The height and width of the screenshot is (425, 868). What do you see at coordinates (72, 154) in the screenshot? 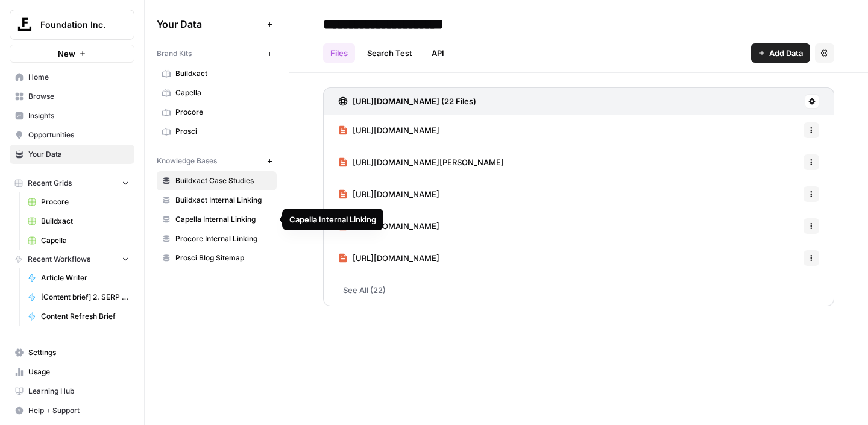
I see `a: Your Data` at bounding box center [72, 154].